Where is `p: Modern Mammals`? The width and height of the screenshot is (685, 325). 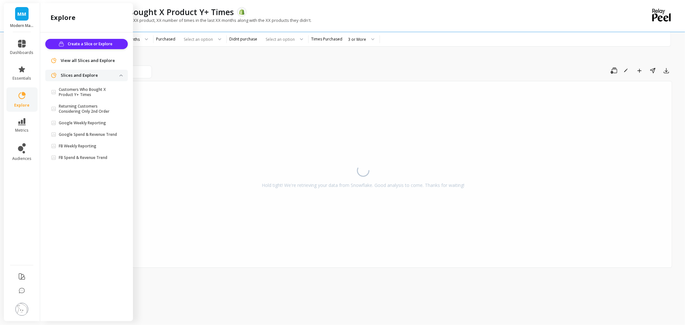 p: Modern Mammals is located at coordinates (22, 26).